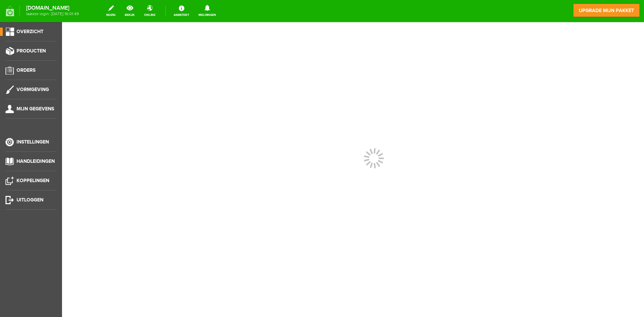 This screenshot has width=644, height=317. I want to click on span: Instellingen, so click(33, 142).